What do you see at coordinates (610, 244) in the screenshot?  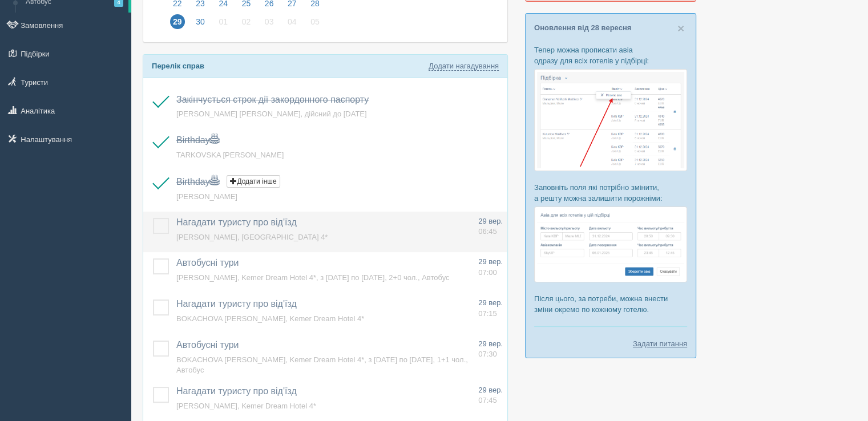 I see `img: %D0%BF%D1%96%D0%B4%D0%B1%D1%96%D1%80%D0%BA%D0%B0-%D0%B0%D0%B2%D1%96%D0%B0-2-%D1%81%D1%80%D0%BC-%D...` at bounding box center [610, 244].